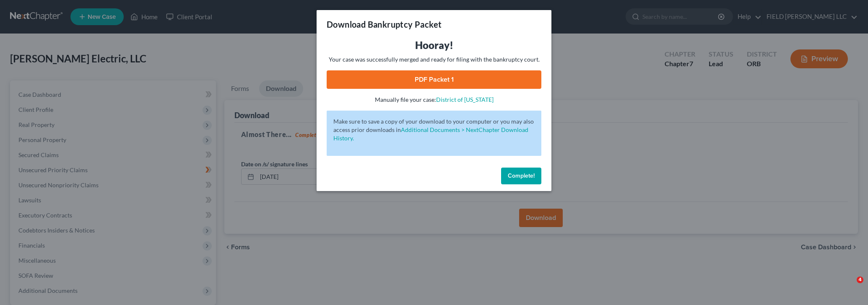 The height and width of the screenshot is (305, 868). I want to click on span: Complete!, so click(521, 176).